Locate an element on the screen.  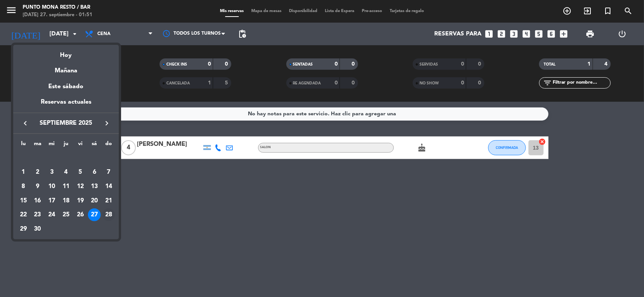
div: 4 is located at coordinates (66, 173).